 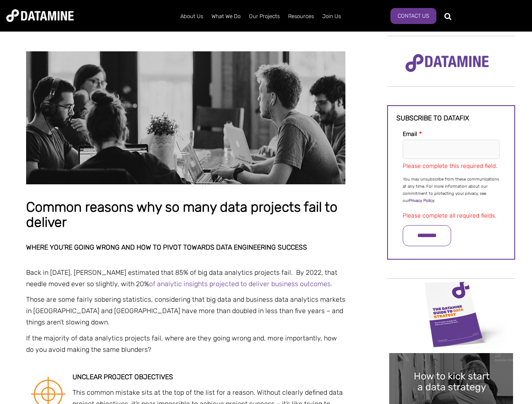 What do you see at coordinates (225, 16) in the screenshot?
I see `a: What We Do` at bounding box center [225, 16].